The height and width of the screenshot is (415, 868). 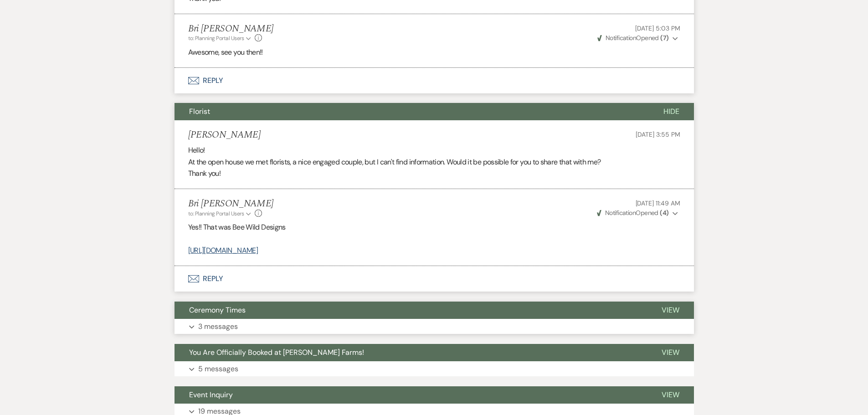 What do you see at coordinates (664, 213) in the screenshot?
I see `strong: ( 4 )` at bounding box center [664, 213].